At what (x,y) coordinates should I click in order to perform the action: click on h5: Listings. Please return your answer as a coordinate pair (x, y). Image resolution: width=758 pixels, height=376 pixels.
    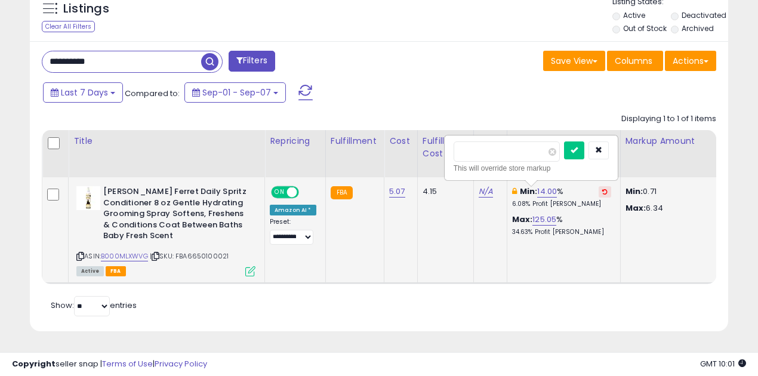
    Looking at the image, I should click on (86, 9).